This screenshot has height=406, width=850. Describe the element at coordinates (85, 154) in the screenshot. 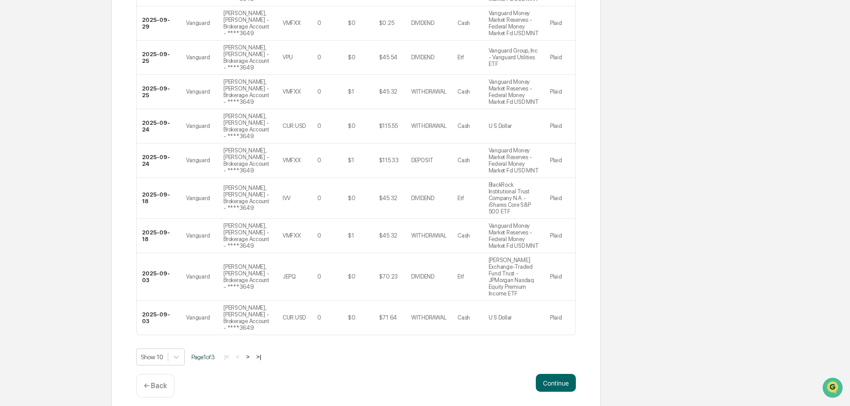

I see `a: Powered byPylon` at that location.